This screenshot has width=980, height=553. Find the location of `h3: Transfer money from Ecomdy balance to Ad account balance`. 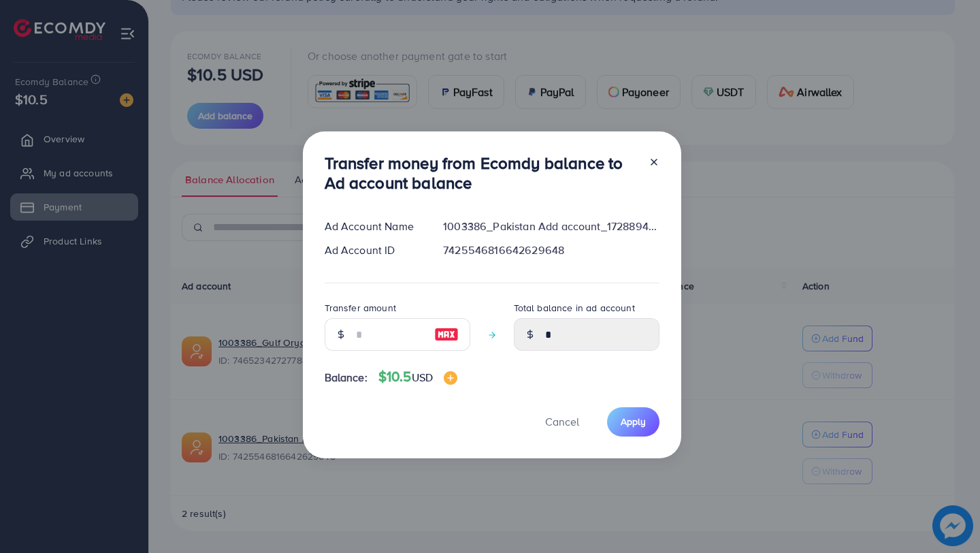

h3: Transfer money from Ecomdy balance to Ad account balance is located at coordinates (481, 173).